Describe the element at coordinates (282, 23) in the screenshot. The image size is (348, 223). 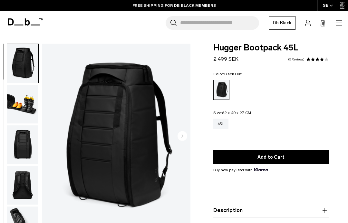
I see `a: Db Black` at that location.